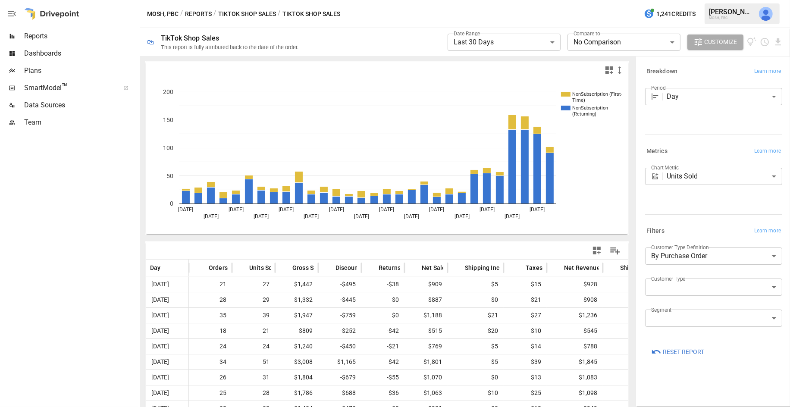 The width and height of the screenshot is (790, 407). What do you see at coordinates (627, 331) in the screenshot?
I see `span: -$34` at bounding box center [627, 331].